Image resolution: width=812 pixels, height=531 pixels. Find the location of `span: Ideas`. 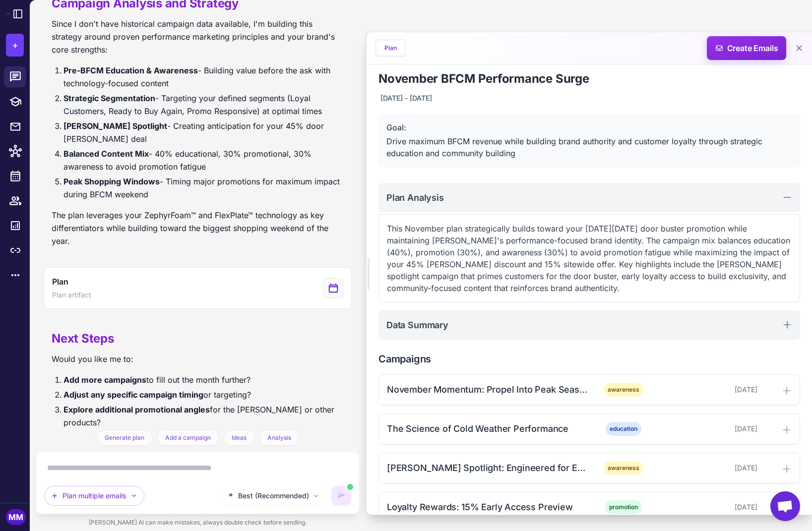

span: Ideas is located at coordinates (239, 437).